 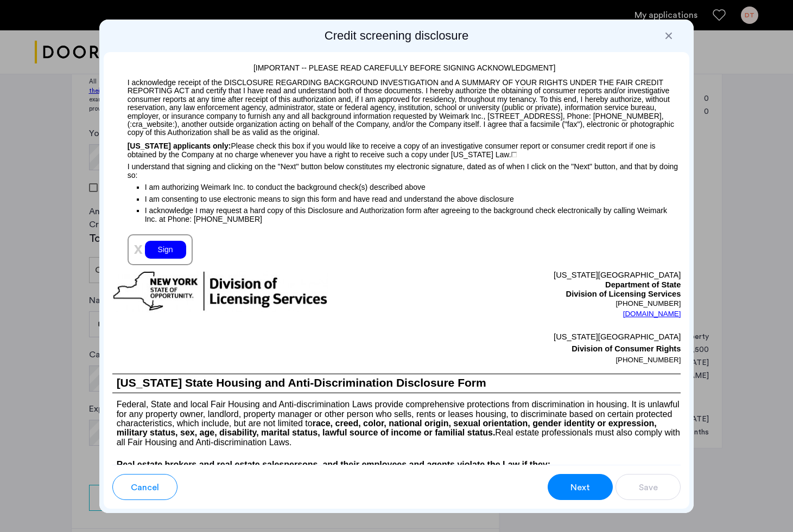 I want to click on p: I understand that signing and clicking on the "Next" button below constitutes my electronic signa..., so click(x=397, y=169).